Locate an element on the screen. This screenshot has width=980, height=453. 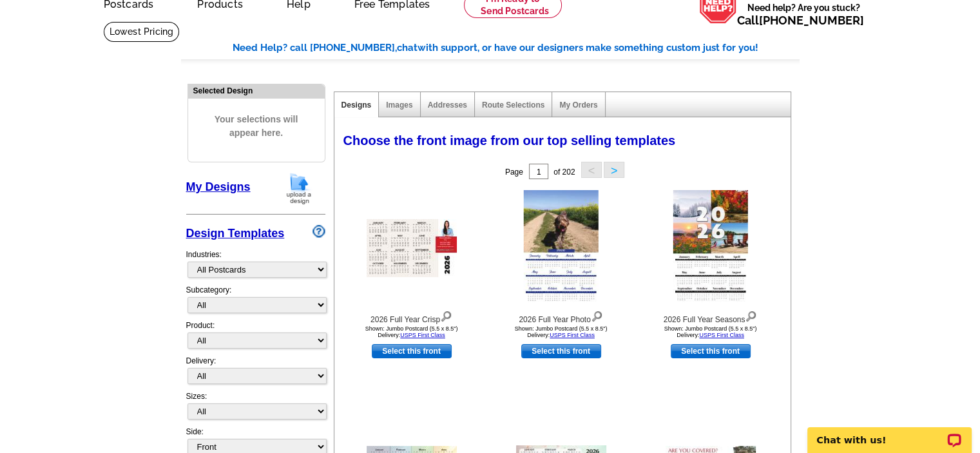
span: Page is located at coordinates (515, 172).